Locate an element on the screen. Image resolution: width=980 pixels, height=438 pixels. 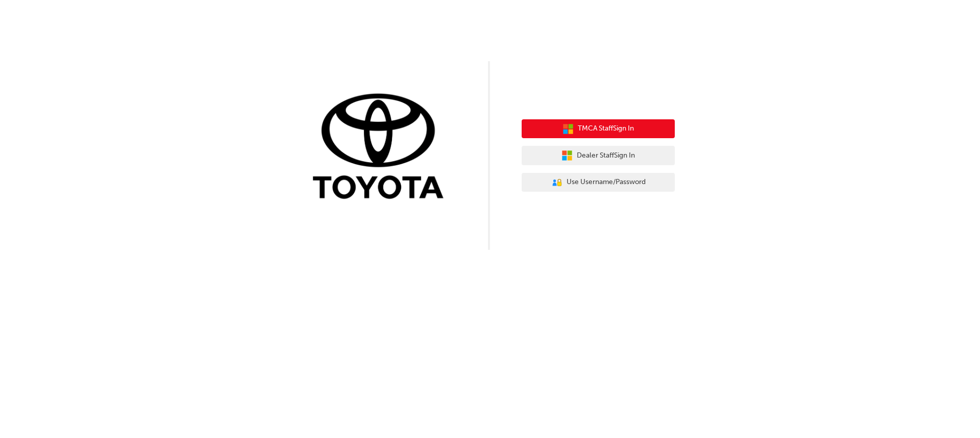
button: Use Username/Password is located at coordinates (599, 183).